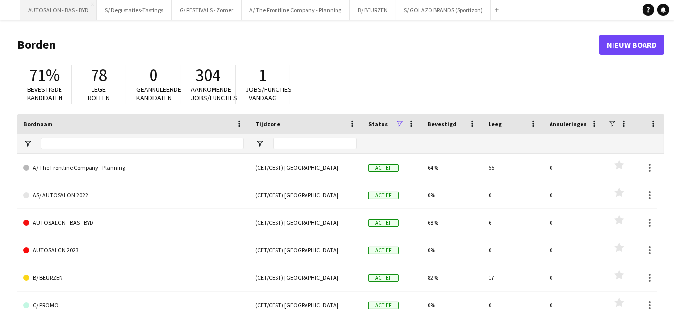  Describe the element at coordinates (495, 124) in the screenshot. I see `span: Leeg` at that location.